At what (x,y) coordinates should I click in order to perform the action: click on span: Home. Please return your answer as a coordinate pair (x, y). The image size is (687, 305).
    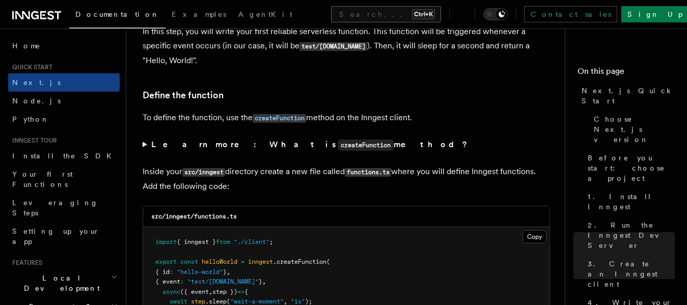
    Looking at the image, I should click on (26, 46).